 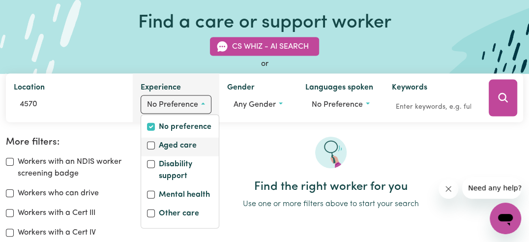 I want to click on label: Location, so click(x=29, y=88).